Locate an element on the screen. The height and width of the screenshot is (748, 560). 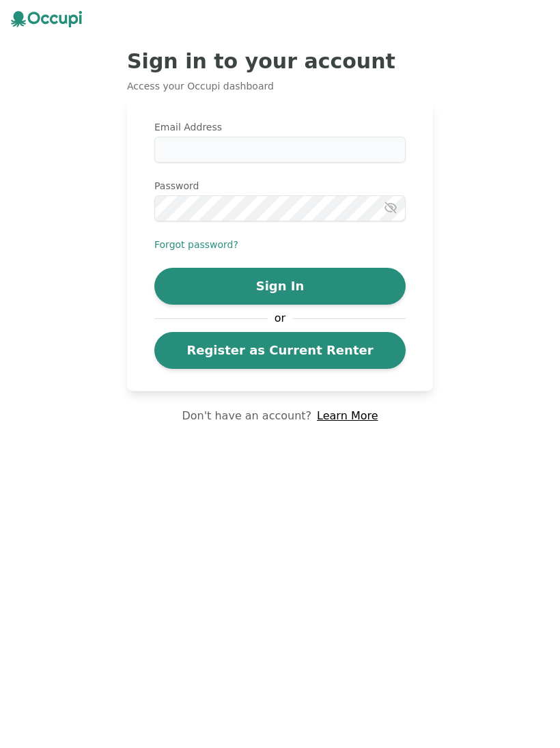
a: Register as Current Renter is located at coordinates (280, 350).